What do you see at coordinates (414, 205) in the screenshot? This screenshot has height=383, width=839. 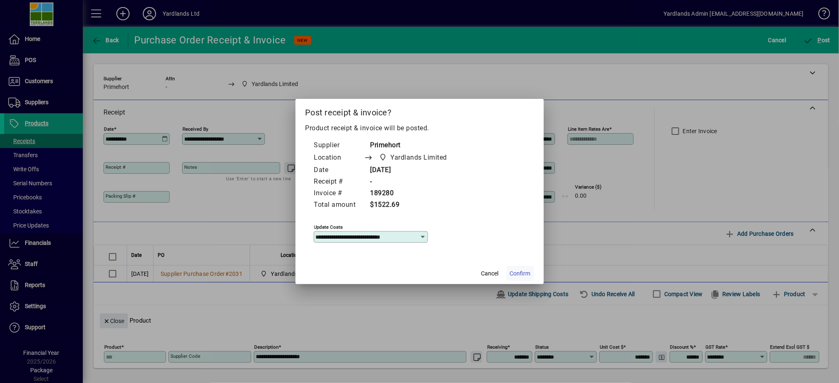 I see `td: $1522.69` at bounding box center [414, 205].